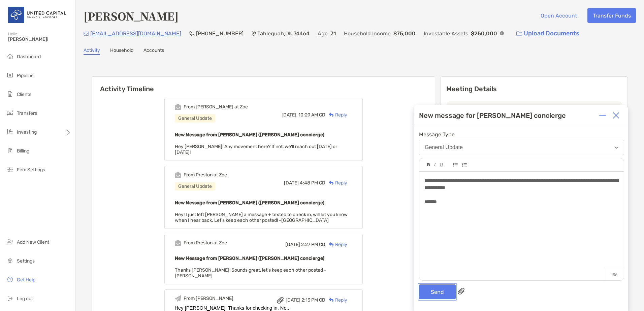  I want to click on img: Location Icon, so click(253, 33).